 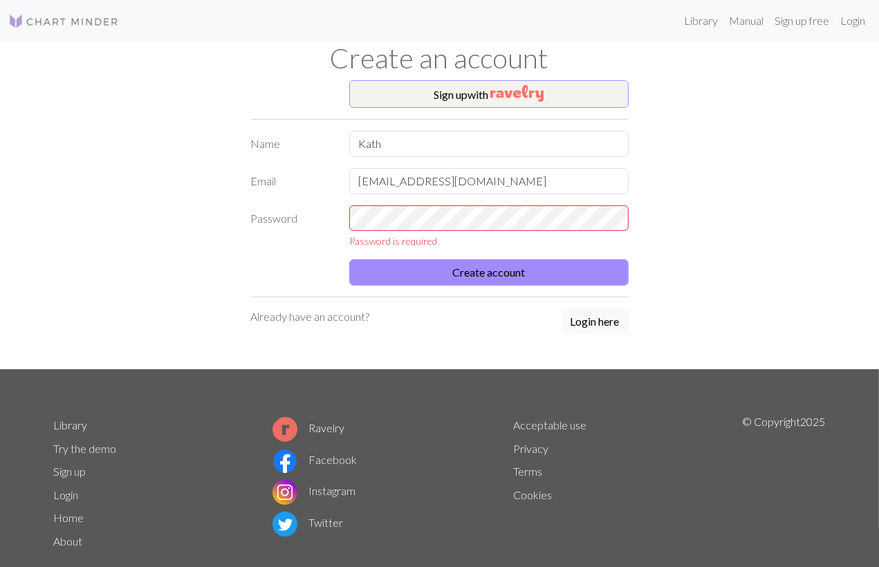 I want to click on a: Cookies, so click(x=532, y=494).